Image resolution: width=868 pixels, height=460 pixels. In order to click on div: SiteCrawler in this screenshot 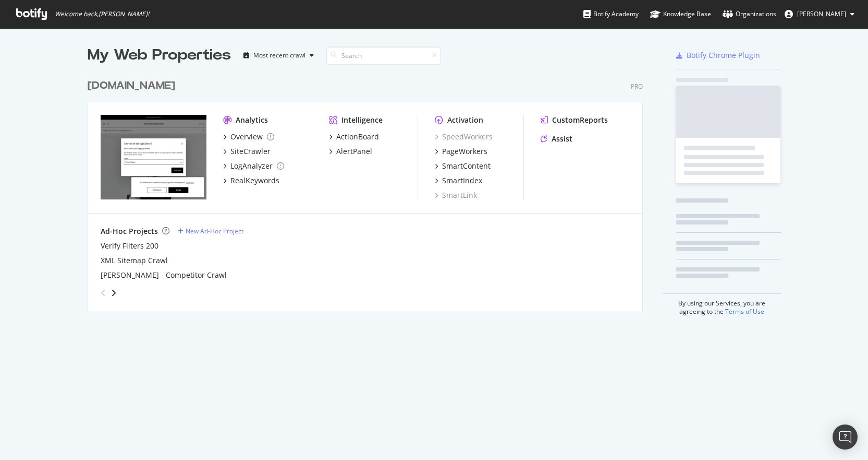, I will do `click(251, 151)`.